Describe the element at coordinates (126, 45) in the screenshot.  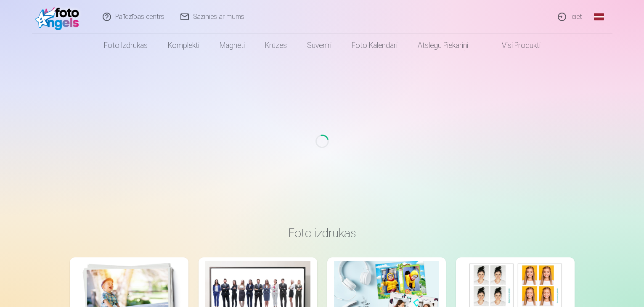
I see `a: Foto izdrukas` at that location.